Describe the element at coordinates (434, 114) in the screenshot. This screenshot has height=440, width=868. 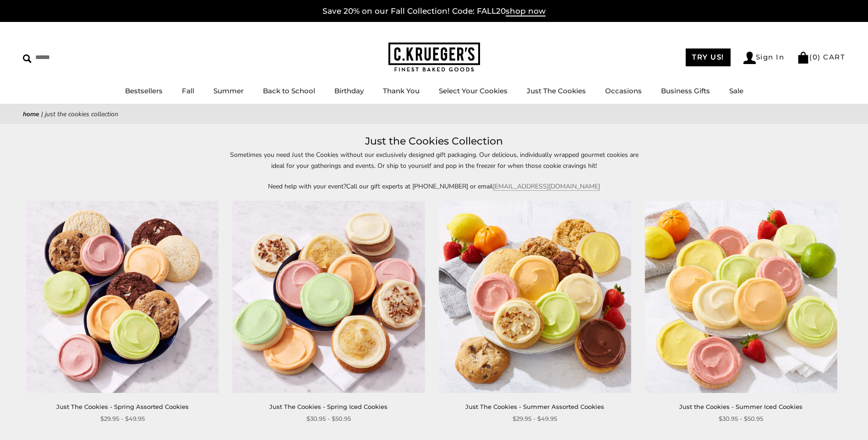
I see `nav: breadcrumbs` at that location.